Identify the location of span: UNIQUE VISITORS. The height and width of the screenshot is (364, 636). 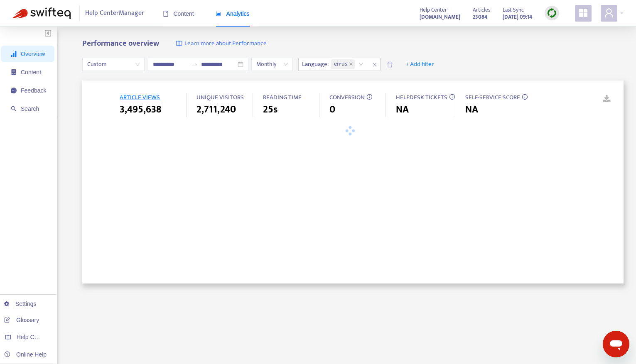
(220, 97).